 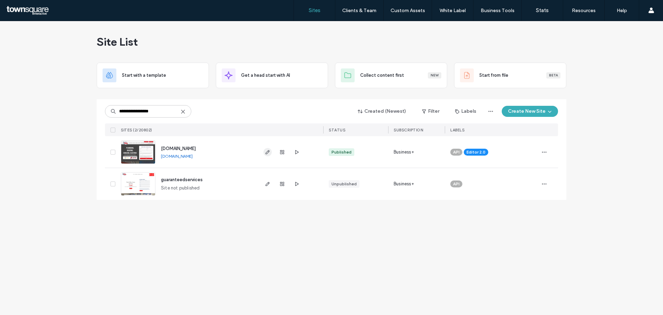 What do you see at coordinates (498, 10) in the screenshot?
I see `label: Business Tools` at bounding box center [498, 10].